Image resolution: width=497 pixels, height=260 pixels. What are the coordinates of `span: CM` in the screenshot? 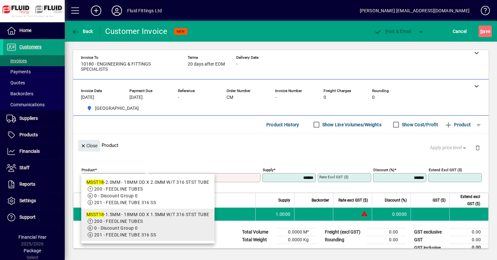 It's located at (230, 98).